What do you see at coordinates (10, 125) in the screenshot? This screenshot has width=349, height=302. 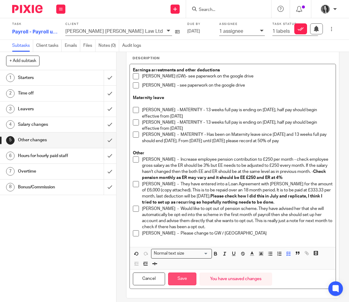 I see `div: 4` at bounding box center [10, 125].